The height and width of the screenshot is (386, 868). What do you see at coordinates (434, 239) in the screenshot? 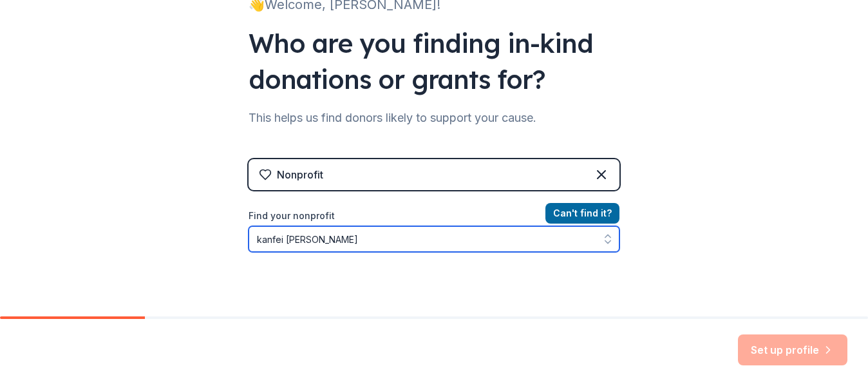
I see `input: Search by name, EIN, or city` at bounding box center [434, 239].